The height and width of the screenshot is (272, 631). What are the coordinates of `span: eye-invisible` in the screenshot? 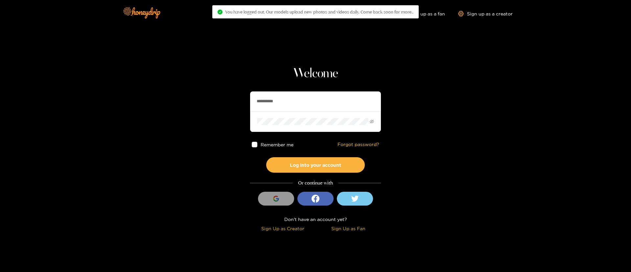 It's located at (372, 121).